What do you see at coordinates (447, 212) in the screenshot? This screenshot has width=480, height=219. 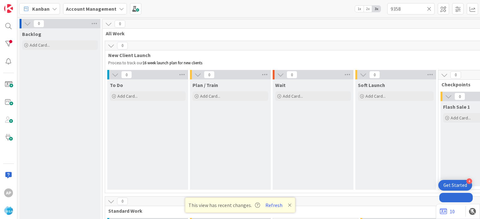 I see `a: 10` at bounding box center [447, 212].